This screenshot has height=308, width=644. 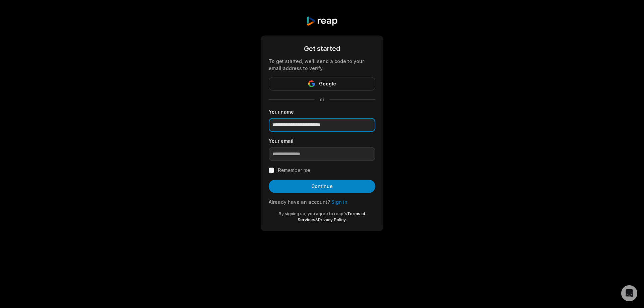 What do you see at coordinates (322, 141) in the screenshot?
I see `label: Your email` at bounding box center [322, 141].